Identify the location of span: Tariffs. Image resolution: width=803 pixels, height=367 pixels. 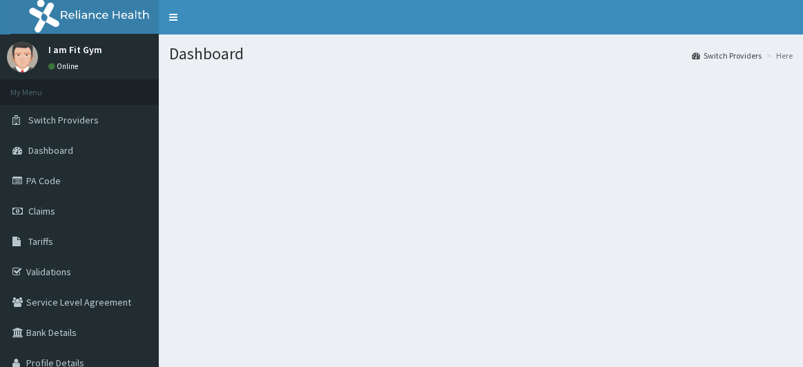
(41, 242).